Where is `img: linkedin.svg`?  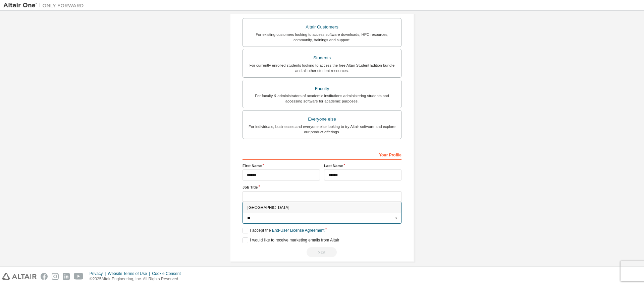 img: linkedin.svg is located at coordinates (66, 277).